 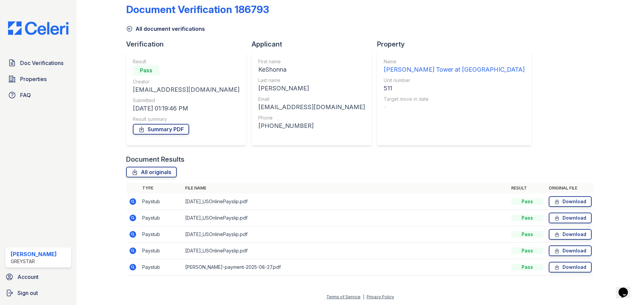 I want to click on div: Applicant, so click(x=315, y=44).